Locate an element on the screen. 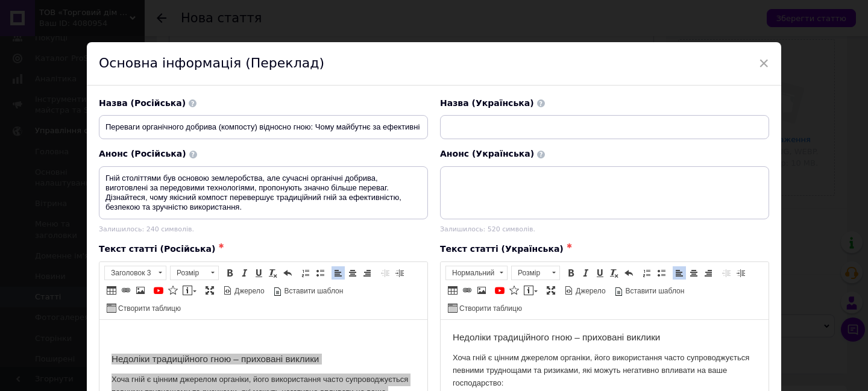 This screenshot has height=391, width=868. span: Залишилось: 240 символів. is located at coordinates (146, 229).